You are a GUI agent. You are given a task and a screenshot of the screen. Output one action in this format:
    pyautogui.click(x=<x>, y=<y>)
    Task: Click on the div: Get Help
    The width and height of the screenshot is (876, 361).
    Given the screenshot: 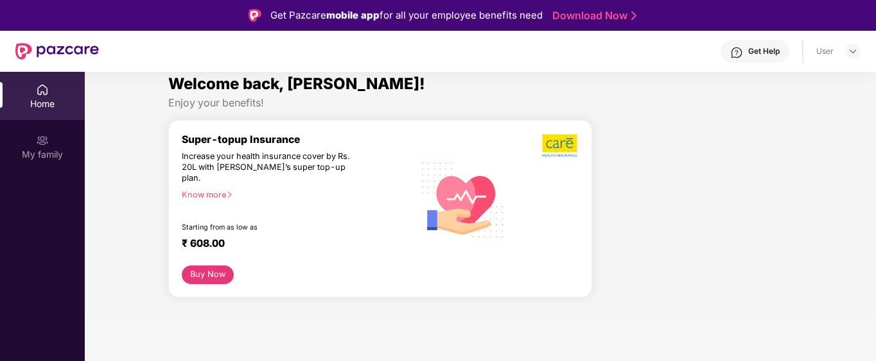 What is the action you would take?
    pyautogui.click(x=763, y=51)
    